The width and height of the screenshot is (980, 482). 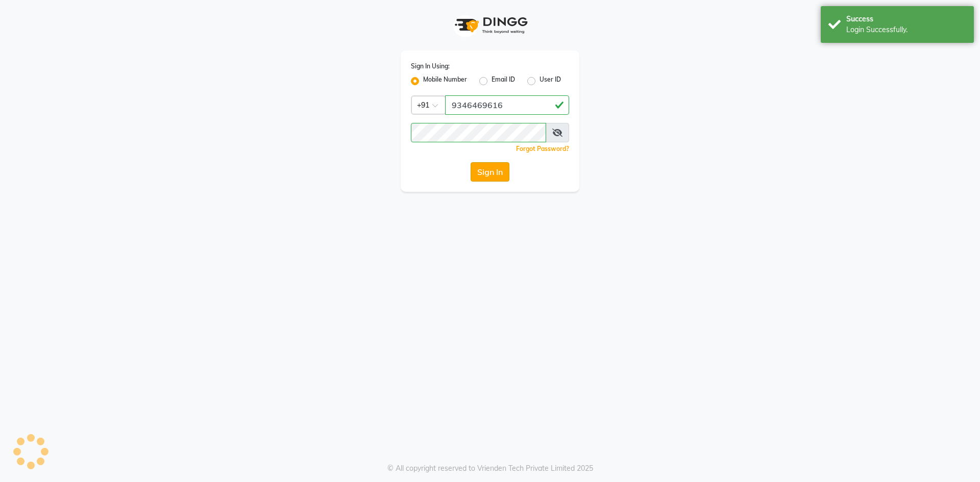 I want to click on label: User ID, so click(x=550, y=81).